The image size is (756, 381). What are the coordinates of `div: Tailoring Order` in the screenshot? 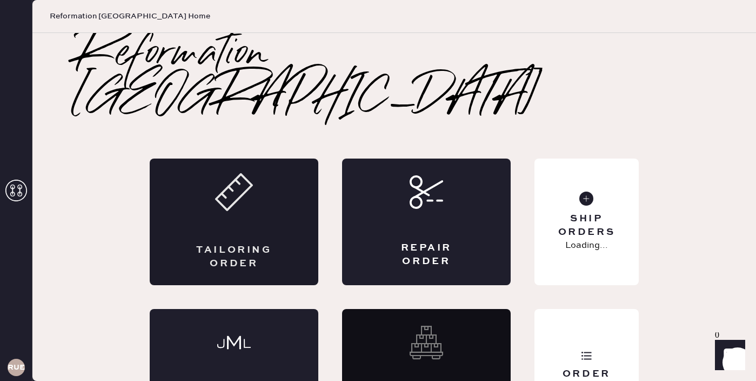 It's located at (234, 257).